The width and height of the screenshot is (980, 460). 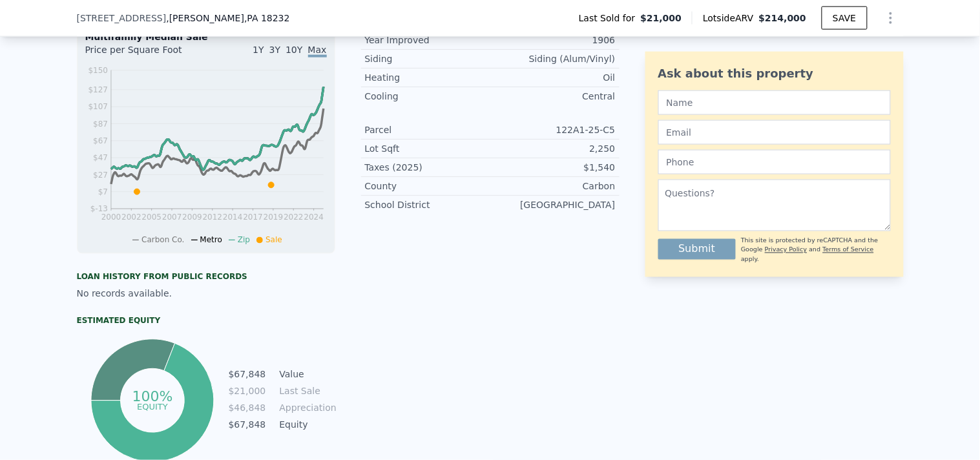 What do you see at coordinates (100, 175) in the screenshot?
I see `tspan: $27` at bounding box center [100, 175].